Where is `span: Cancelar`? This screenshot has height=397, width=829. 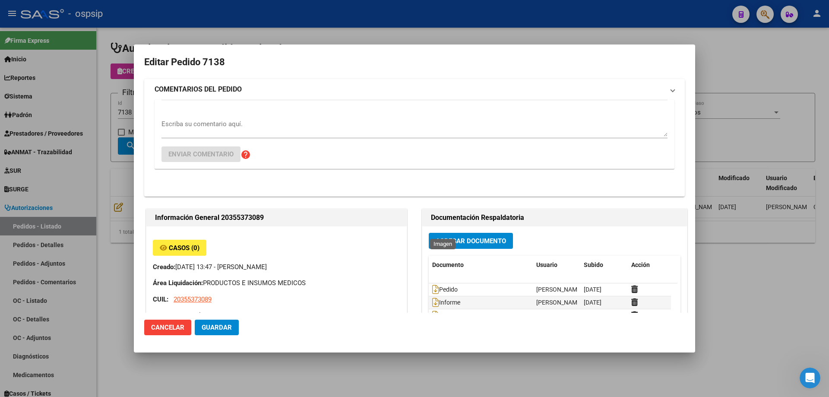
span: Cancelar is located at coordinates (167, 327).